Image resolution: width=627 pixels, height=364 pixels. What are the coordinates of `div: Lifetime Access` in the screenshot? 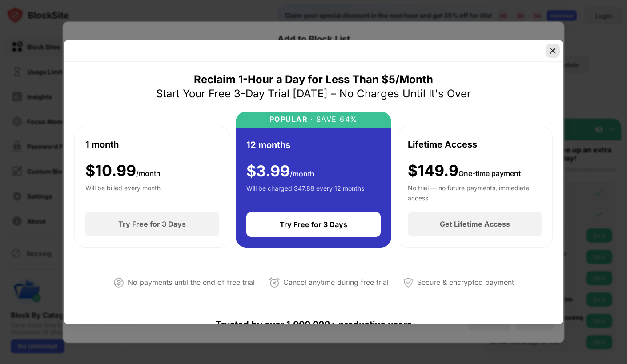 It's located at (442, 144).